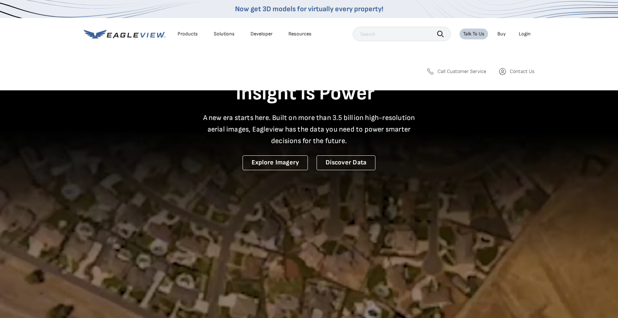  Describe the element at coordinates (224, 34) in the screenshot. I see `div: Solutions` at that location.